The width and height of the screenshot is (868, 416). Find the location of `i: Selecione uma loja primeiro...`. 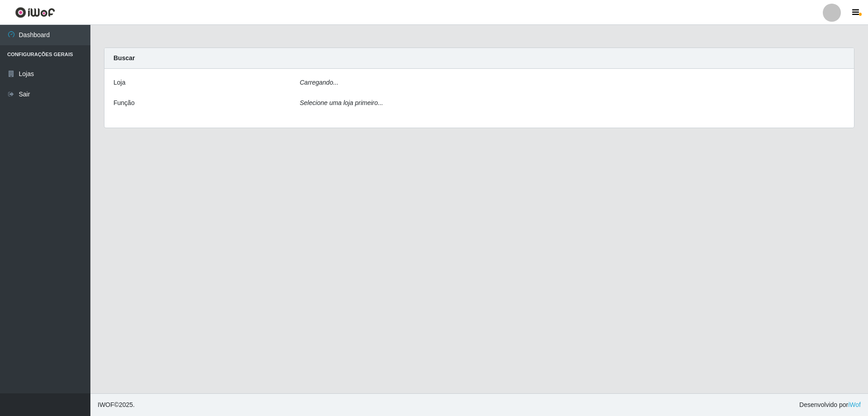

i: Selecione uma loja primeiro... is located at coordinates (342, 103).